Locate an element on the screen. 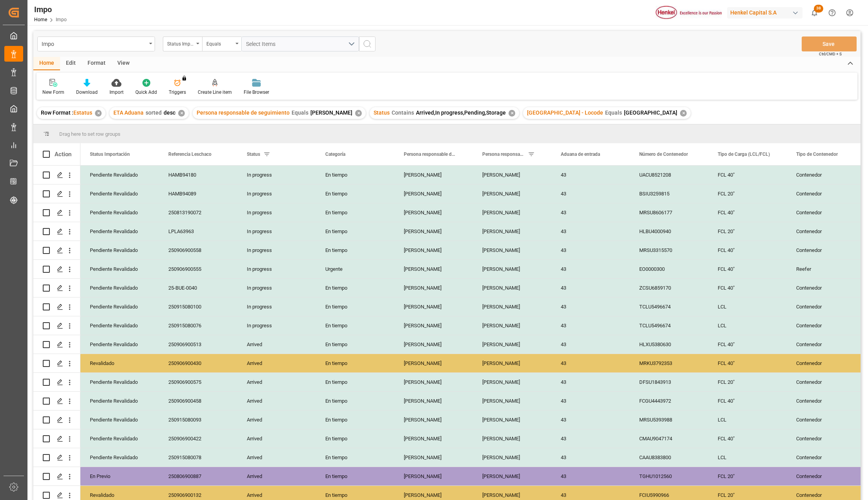 This screenshot has width=868, height=500. div: 250906900558 is located at coordinates (198, 250).